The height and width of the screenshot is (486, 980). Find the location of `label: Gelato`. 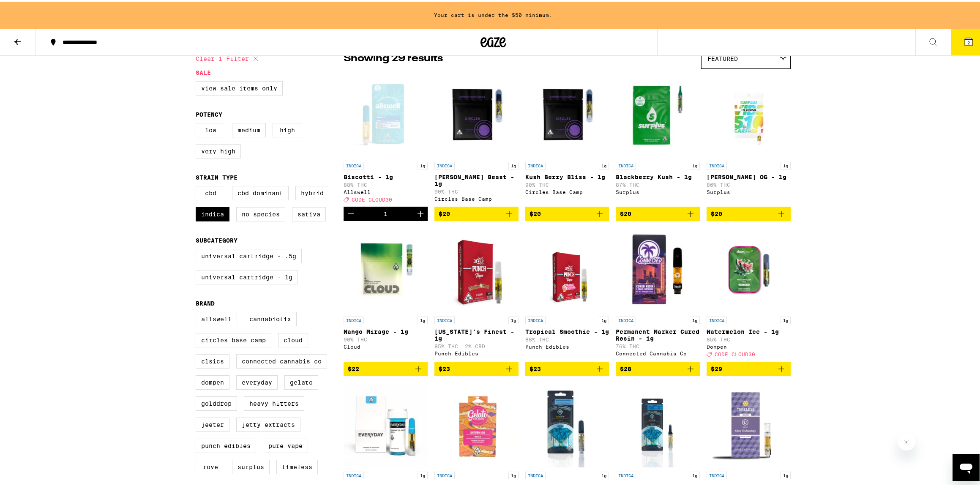

label: Gelato is located at coordinates (301, 381).